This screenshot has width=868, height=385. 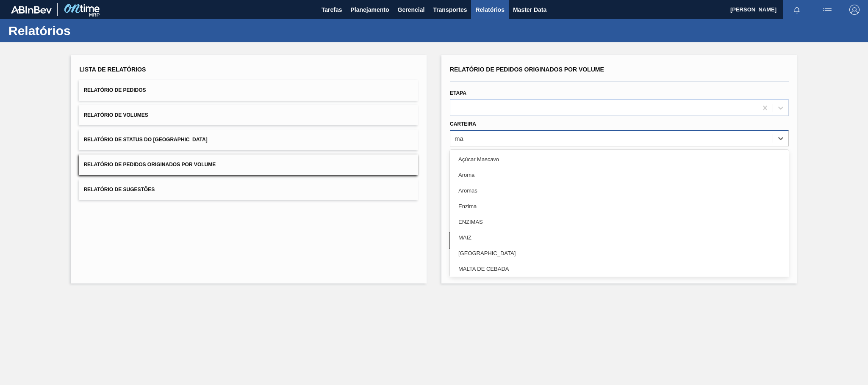 What do you see at coordinates (620, 159) in the screenshot?
I see `div: Açúcar Mascavo` at bounding box center [620, 159].